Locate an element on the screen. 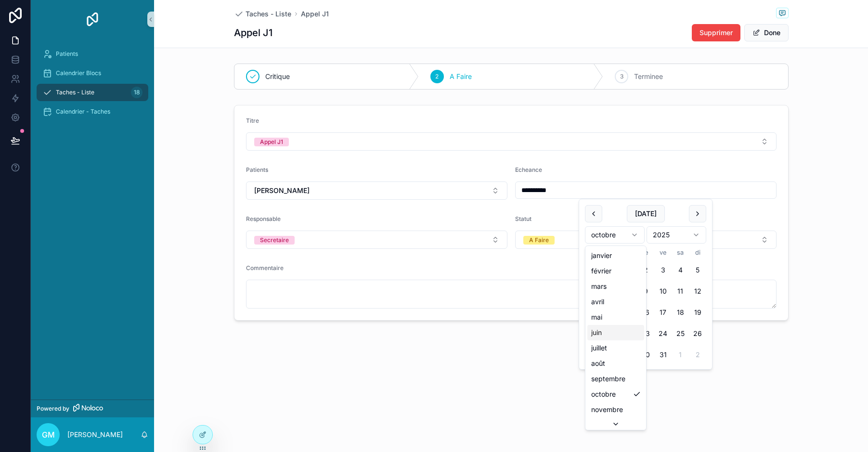  span: avril is located at coordinates (598, 302).